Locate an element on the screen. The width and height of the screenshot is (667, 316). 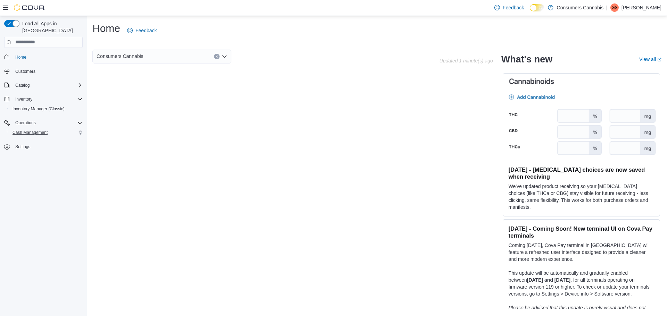
a: Settings is located at coordinates (23, 147).